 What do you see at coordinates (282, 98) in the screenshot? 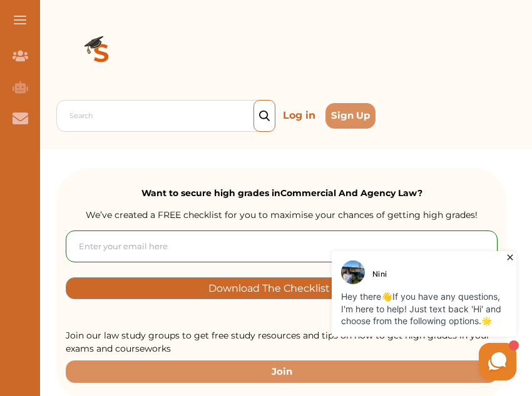
I see `i: 1` at bounding box center [282, 98].